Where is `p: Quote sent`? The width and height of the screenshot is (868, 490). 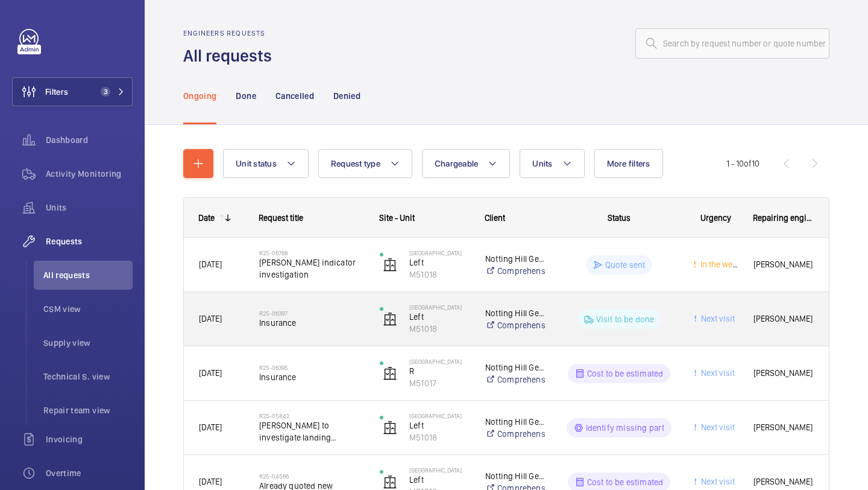
p: Quote sent is located at coordinates (625, 264).